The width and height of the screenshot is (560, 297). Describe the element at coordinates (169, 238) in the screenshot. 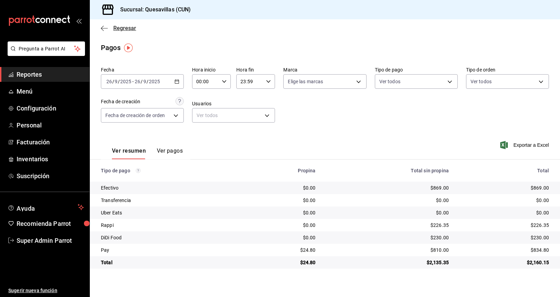

I see `div: DiDi Food` at that location.